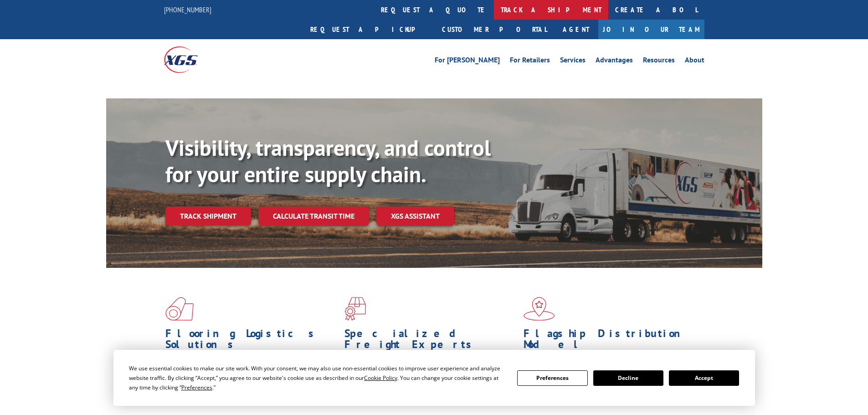 The image size is (868, 415). I want to click on button: Accept, so click(704, 378).